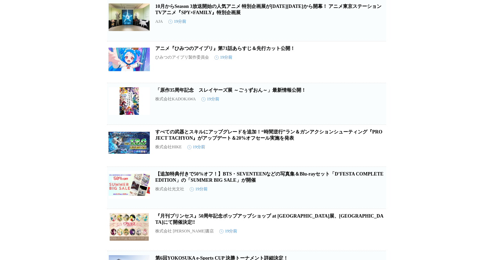  Describe the element at coordinates (182, 57) in the screenshot. I see `p: ひみつのアイプリ製作委員会` at that location.